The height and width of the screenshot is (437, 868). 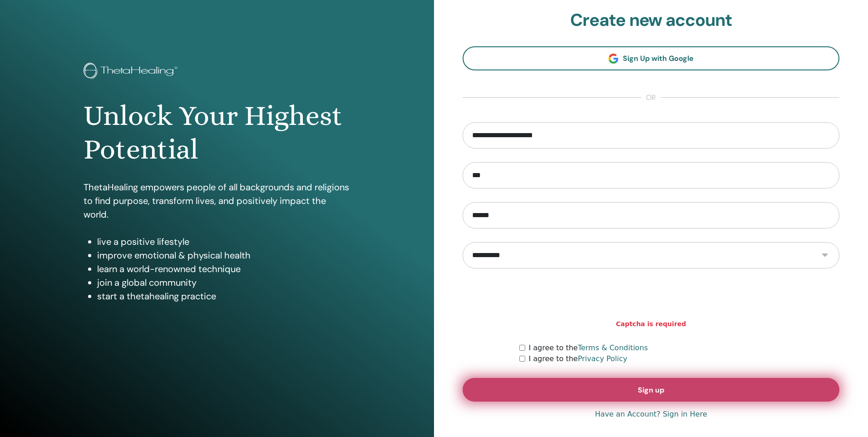 I want to click on li: improve emotional & physical health, so click(x=224, y=255).